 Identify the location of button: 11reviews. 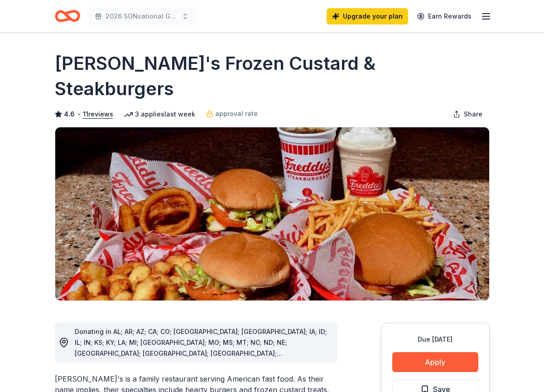
(98, 114).